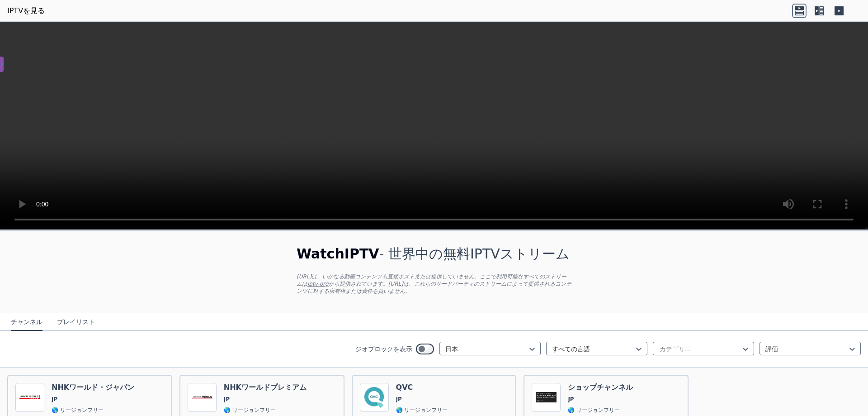  What do you see at coordinates (317, 284) in the screenshot?
I see `a: iptv-org` at bounding box center [317, 284].